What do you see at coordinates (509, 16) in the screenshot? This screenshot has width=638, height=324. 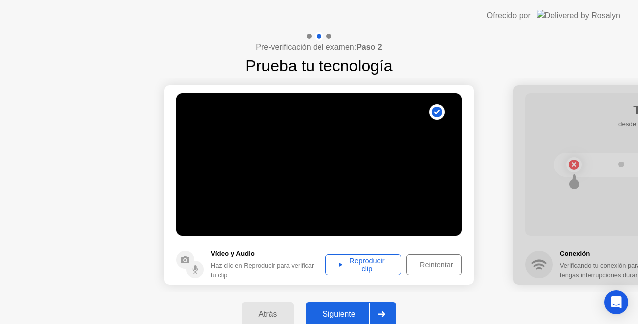 I see `div: Ofrecido por` at bounding box center [509, 16].